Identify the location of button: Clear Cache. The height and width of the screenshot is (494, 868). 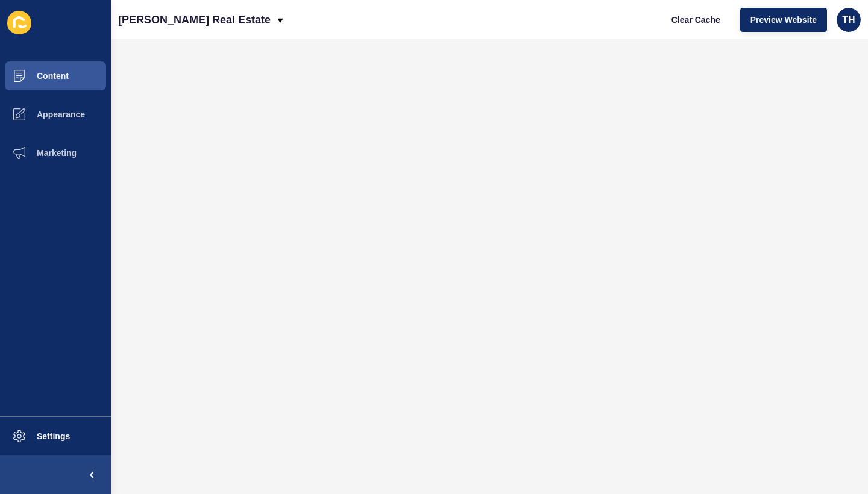
(696, 20).